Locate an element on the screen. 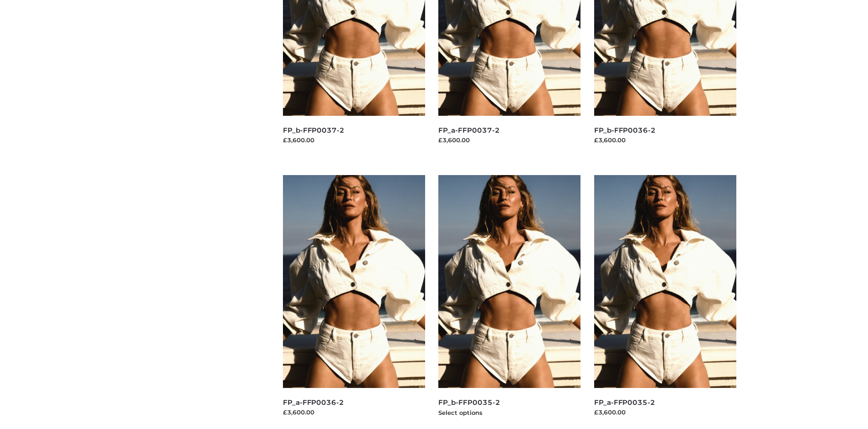  a: FP_b-FFP0037-2 is located at coordinates (313, 130).